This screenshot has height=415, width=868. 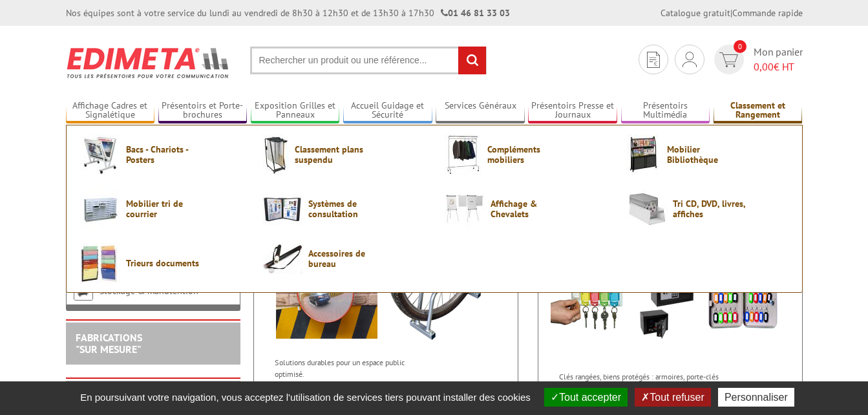 What do you see at coordinates (526, 209) in the screenshot?
I see `a: Affichage & Chevalets` at bounding box center [526, 209].